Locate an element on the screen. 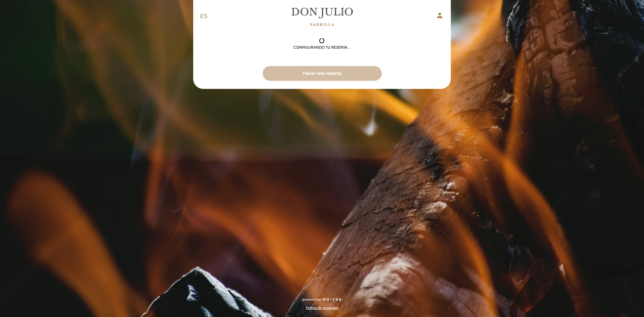 This screenshot has width=644, height=317. a: Política de privacidad is located at coordinates (322, 308).